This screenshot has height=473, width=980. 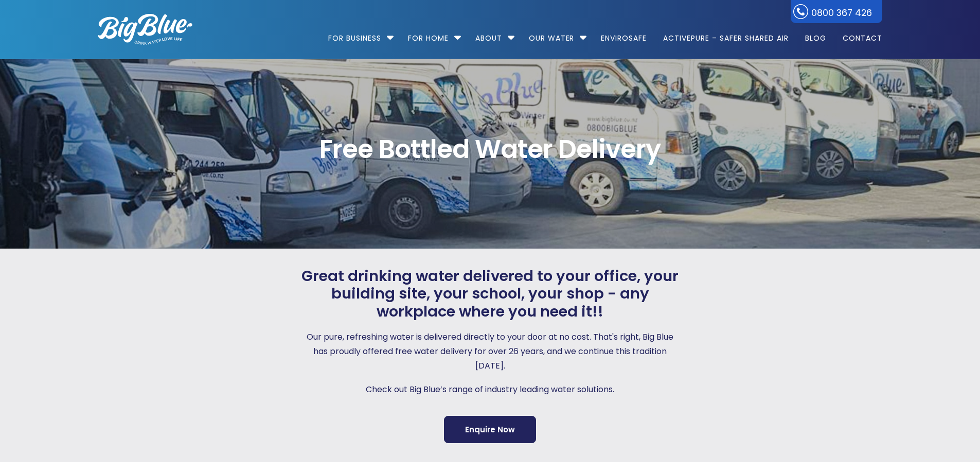 What do you see at coordinates (145, 29) in the screenshot?
I see `img: logo` at bounding box center [145, 29].